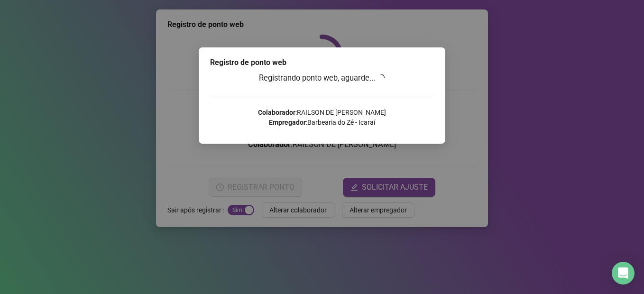 The height and width of the screenshot is (294, 644). I want to click on span: loading, so click(381, 78).